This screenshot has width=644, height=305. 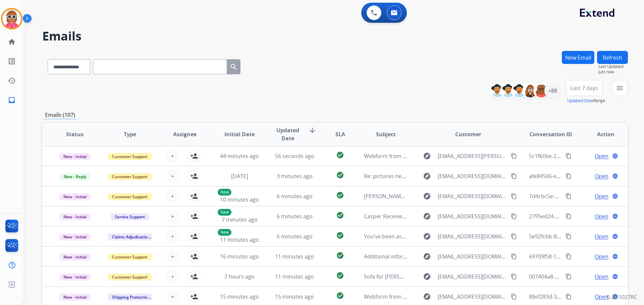 I want to click on span: 7d4cbc5e-5ede-4a8f-b092-e2f8a76699f3, so click(x=579, y=196).